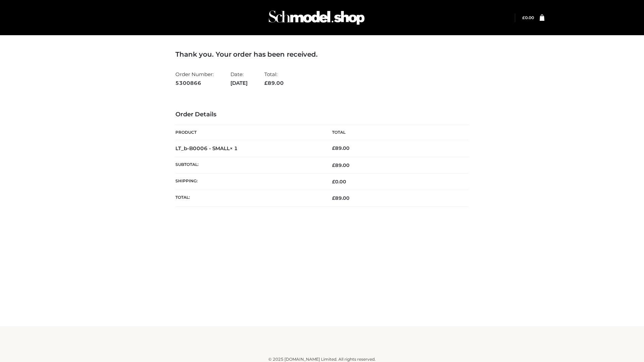  I want to click on strong: × 1, so click(234, 148).